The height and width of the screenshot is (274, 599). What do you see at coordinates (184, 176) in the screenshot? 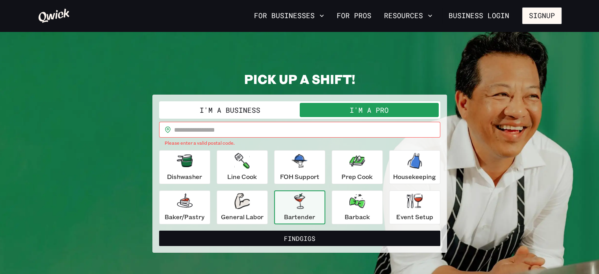
I see `p: Dishwasher` at bounding box center [184, 176].